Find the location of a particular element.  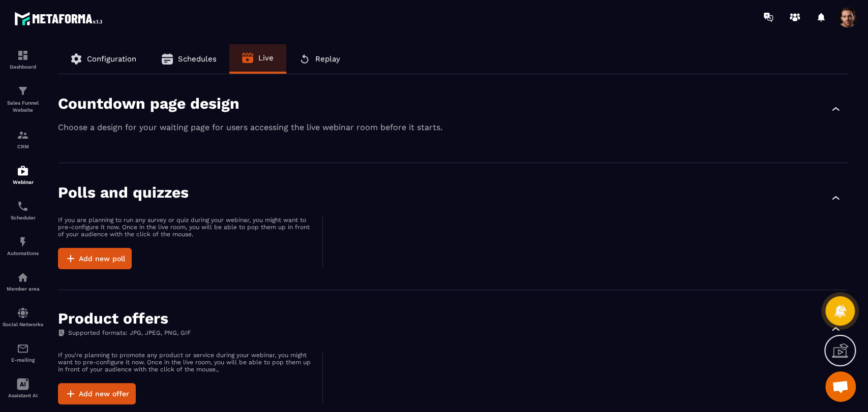

a: automationsautomationsAutomations is located at coordinates (23, 246).